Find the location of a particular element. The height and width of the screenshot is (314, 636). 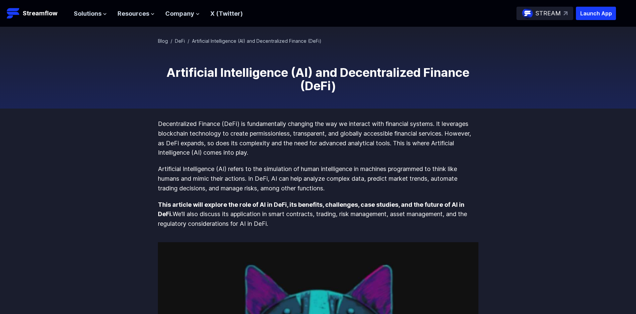

a: Streamflow is located at coordinates (37, 13).